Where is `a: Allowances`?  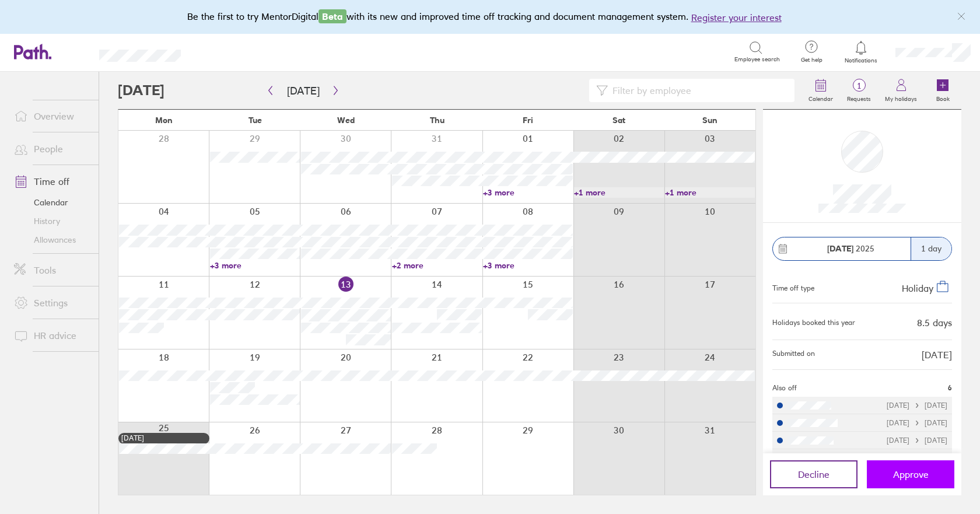
a: Allowances is located at coordinates (51, 240).